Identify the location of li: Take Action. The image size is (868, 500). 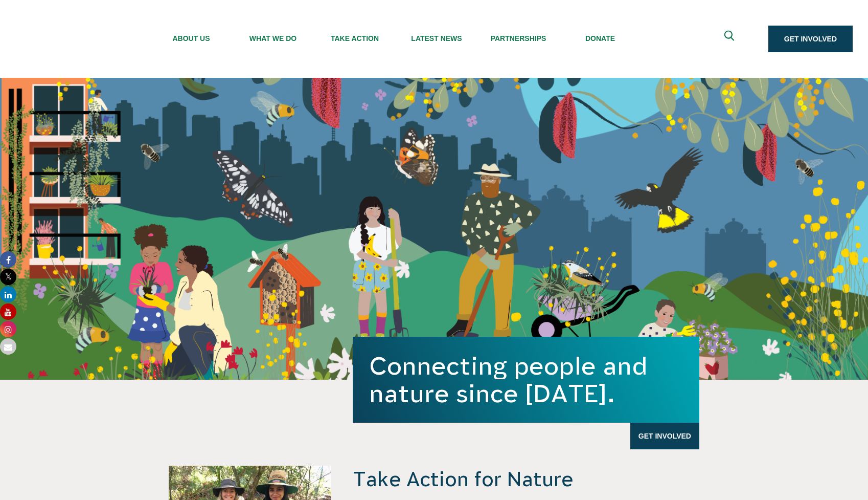
(355, 39).